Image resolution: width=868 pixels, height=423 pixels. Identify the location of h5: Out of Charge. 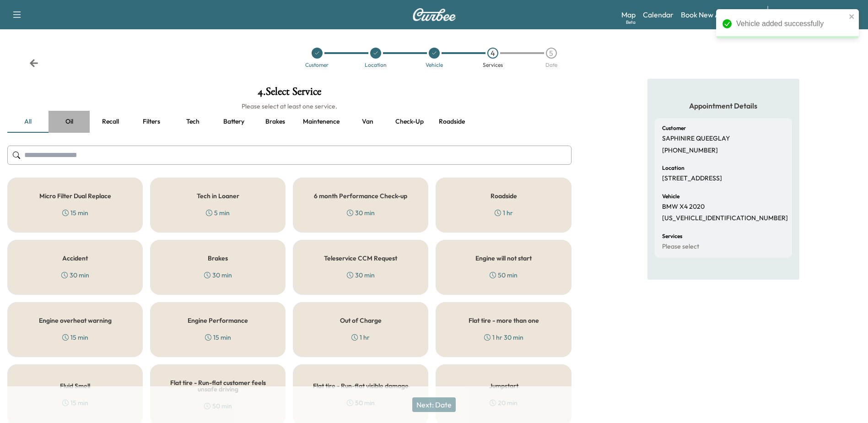
(360, 321).